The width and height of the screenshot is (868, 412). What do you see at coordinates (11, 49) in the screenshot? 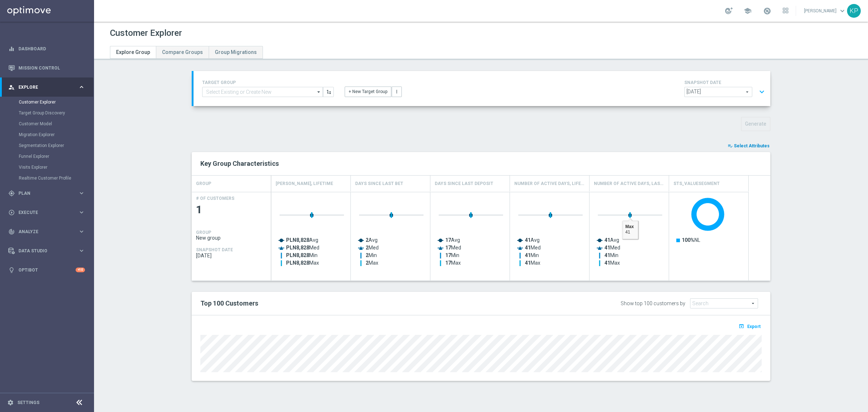
I see `i: equalizer` at bounding box center [11, 49].